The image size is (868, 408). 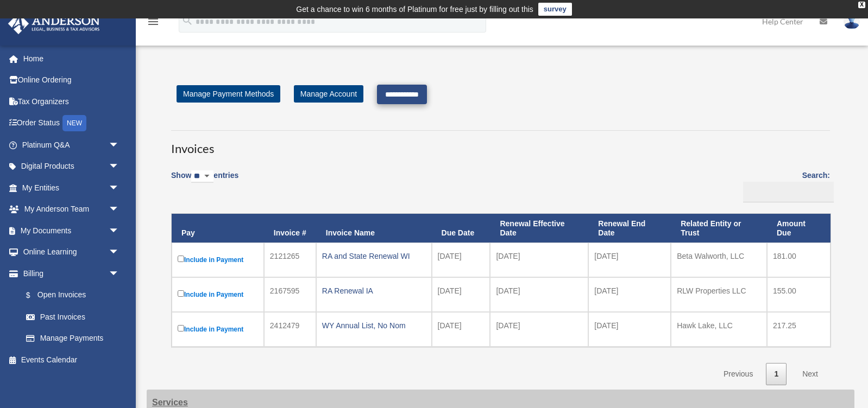 What do you see at coordinates (461, 228) in the screenshot?
I see `th: Due Date: activate to sort column ascending` at bounding box center [461, 228].